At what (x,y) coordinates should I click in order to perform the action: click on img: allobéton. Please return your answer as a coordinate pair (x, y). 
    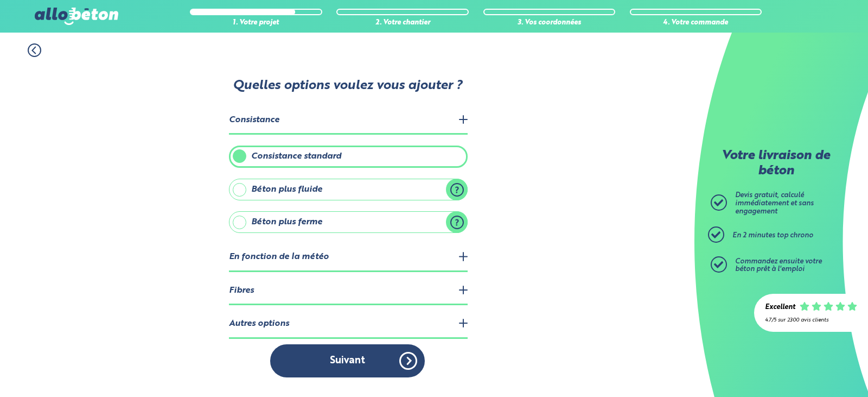
    Looking at the image, I should click on (77, 16).